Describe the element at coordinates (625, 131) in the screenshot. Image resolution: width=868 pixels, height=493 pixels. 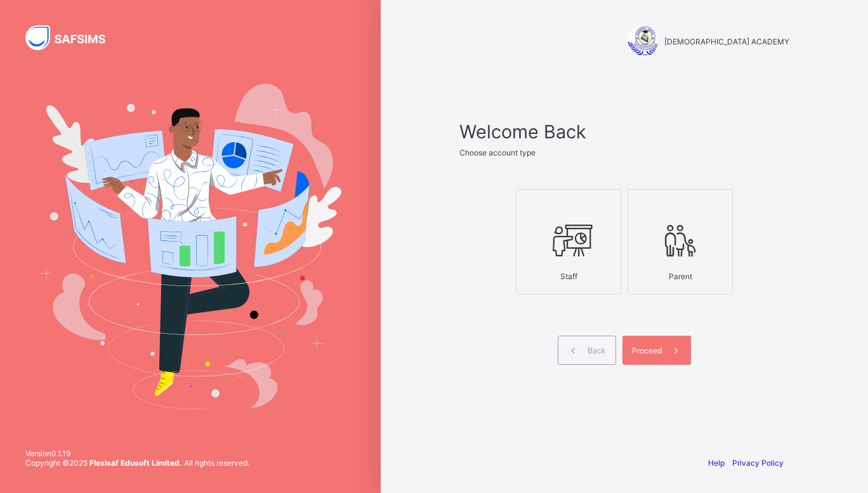
I see `span: Welcome Back` at that location.